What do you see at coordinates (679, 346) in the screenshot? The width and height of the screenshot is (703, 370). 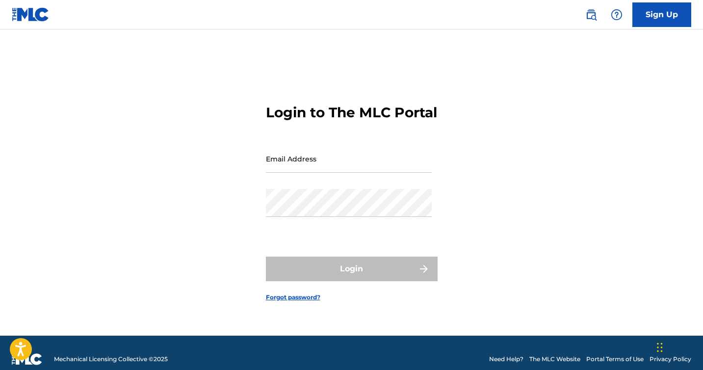 I see `div: Widget de chat` at bounding box center [679, 346].